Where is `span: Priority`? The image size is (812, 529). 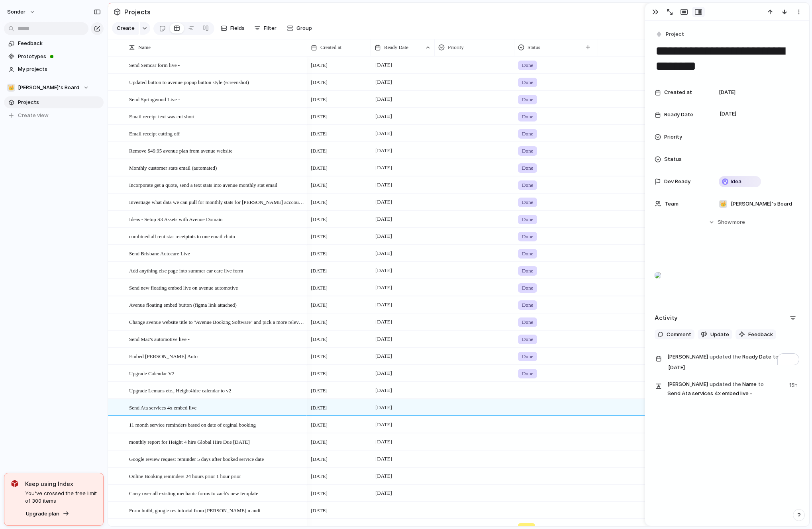 span: Priority is located at coordinates (455, 47).